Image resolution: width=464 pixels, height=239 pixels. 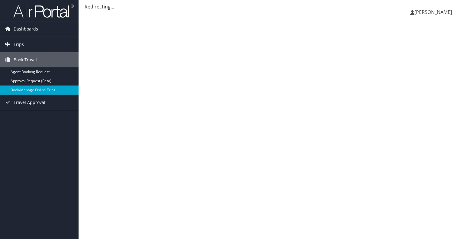 What do you see at coordinates (271, 7) in the screenshot?
I see `div: Redirecting...` at bounding box center [271, 7].